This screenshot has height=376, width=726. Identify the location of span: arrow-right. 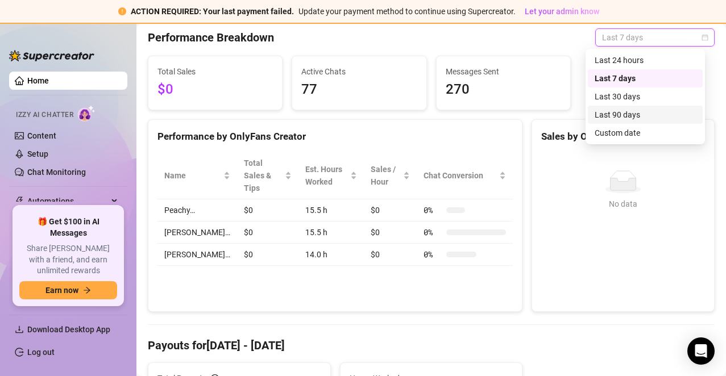
(87, 291).